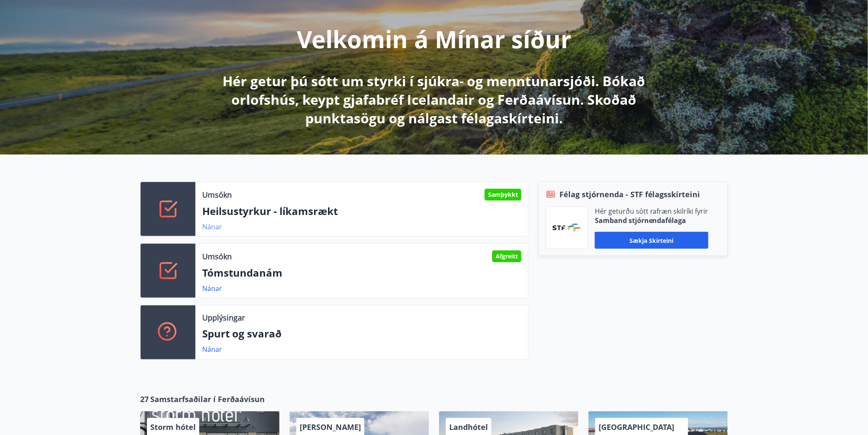 This screenshot has height=435, width=868. What do you see at coordinates (223, 317) in the screenshot?
I see `p: Upplýsingar` at bounding box center [223, 317].